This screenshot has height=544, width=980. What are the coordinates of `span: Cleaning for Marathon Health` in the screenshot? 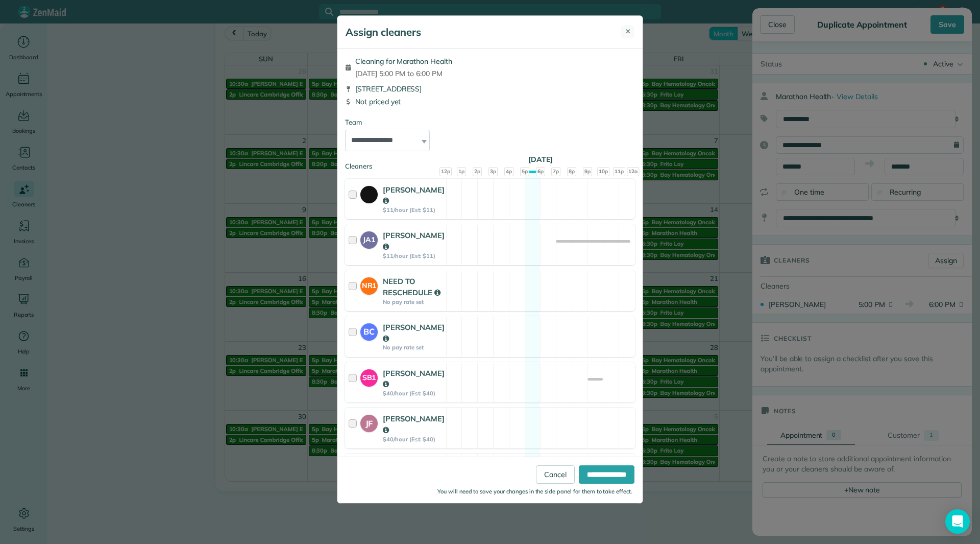 It's located at (404, 62).